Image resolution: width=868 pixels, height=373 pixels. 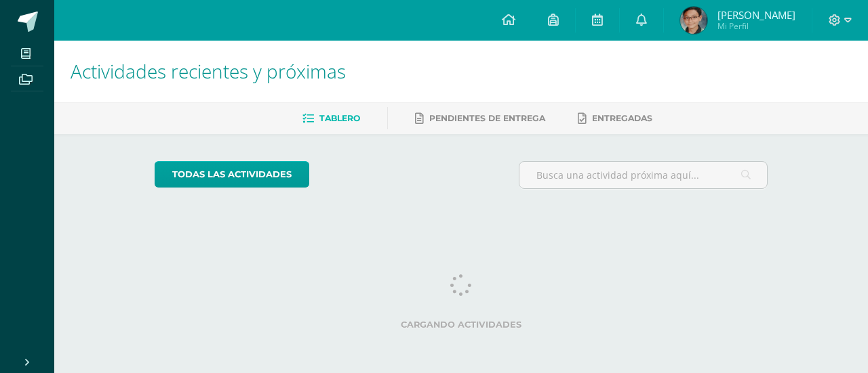 I want to click on span: Actividades recientes y próximas, so click(x=208, y=71).